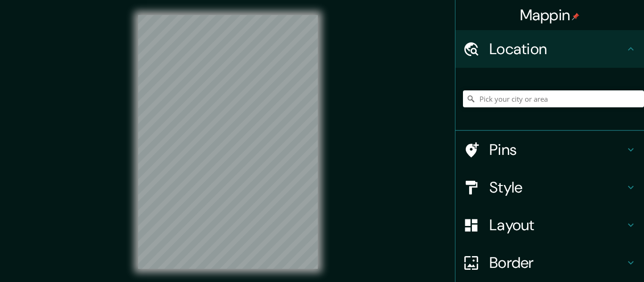 The image size is (644, 282). Describe the element at coordinates (553, 99) in the screenshot. I see `input: Pick your city or area` at that location.